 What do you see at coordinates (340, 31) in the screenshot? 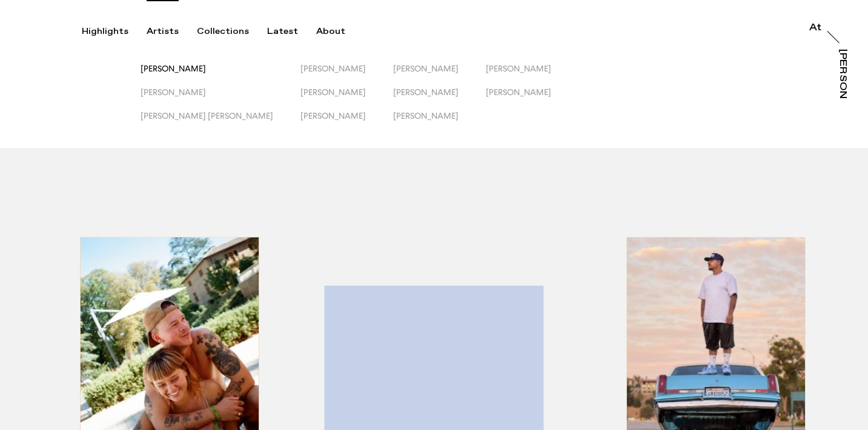
I see `button: About` at bounding box center [340, 31].